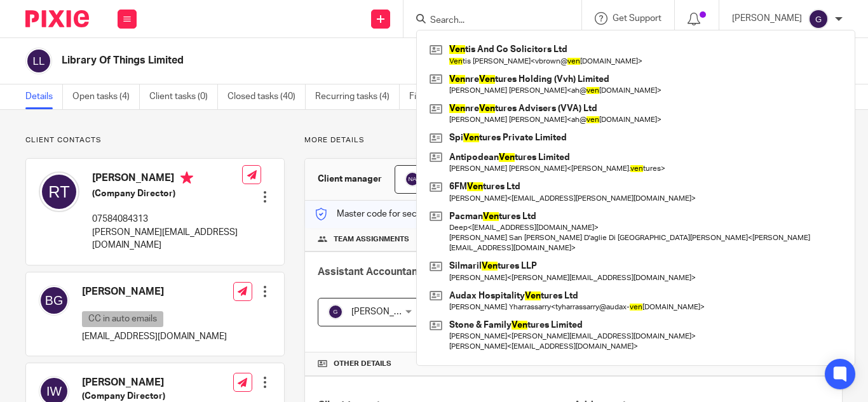 This screenshot has height=402, width=868. What do you see at coordinates (155, 140) in the screenshot?
I see `p: Client contacts` at bounding box center [155, 140].